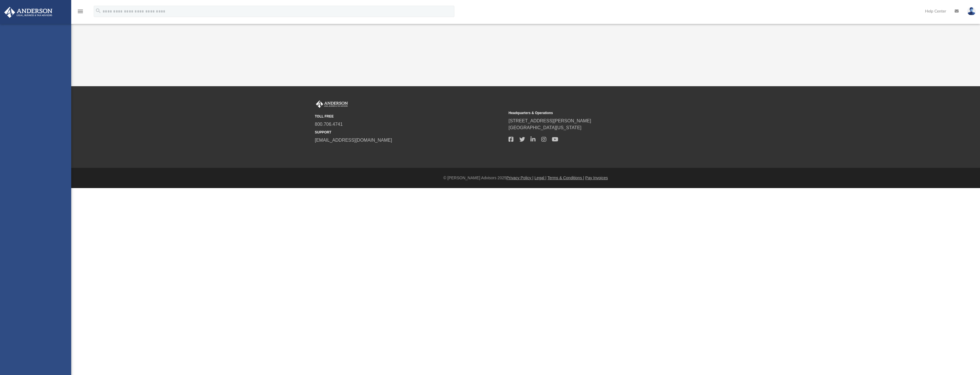 This screenshot has height=375, width=980. What do you see at coordinates (80, 13) in the screenshot?
I see `a: menu` at bounding box center [80, 13].